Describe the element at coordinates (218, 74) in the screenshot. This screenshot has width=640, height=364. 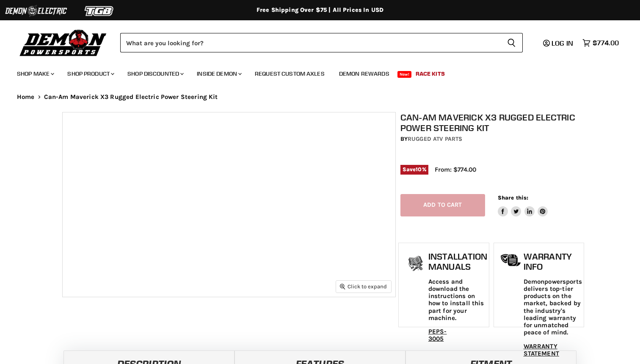
I see `a: Inside Demon` at that location.